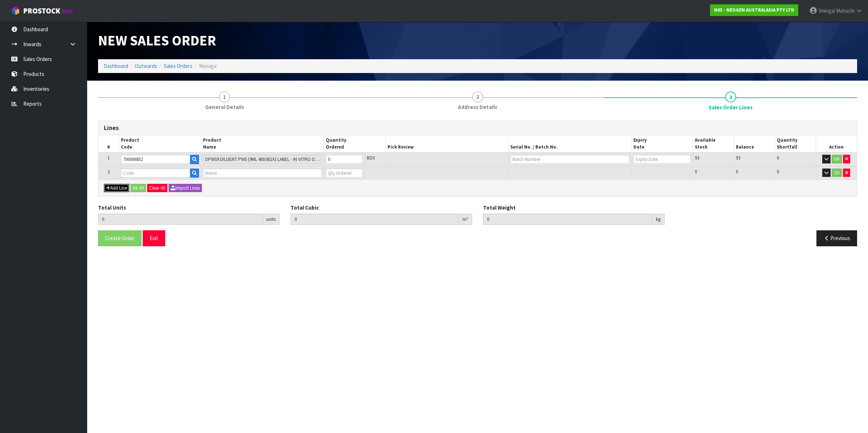 The height and width of the screenshot is (433, 868). What do you see at coordinates (262, 144) in the screenshot?
I see `th: Product Name` at bounding box center [262, 144].